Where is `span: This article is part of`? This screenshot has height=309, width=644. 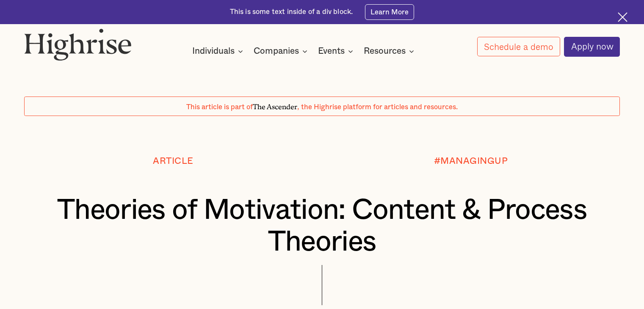
span: This article is part of is located at coordinates (219, 108).